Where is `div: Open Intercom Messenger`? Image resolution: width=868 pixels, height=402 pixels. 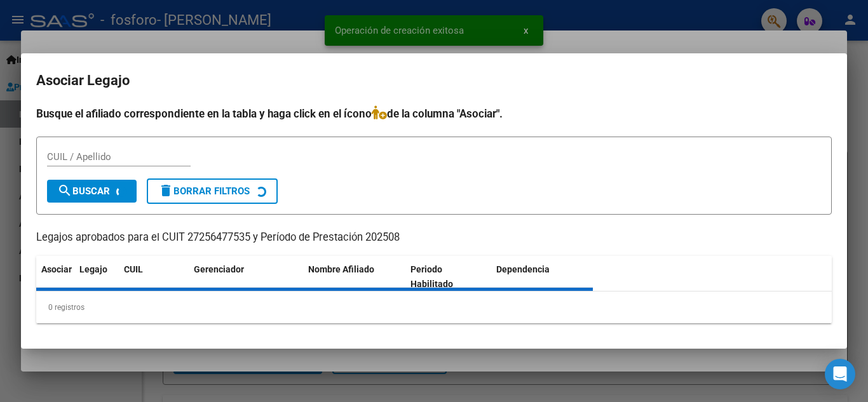 div: Open Intercom Messenger is located at coordinates (840, 374).